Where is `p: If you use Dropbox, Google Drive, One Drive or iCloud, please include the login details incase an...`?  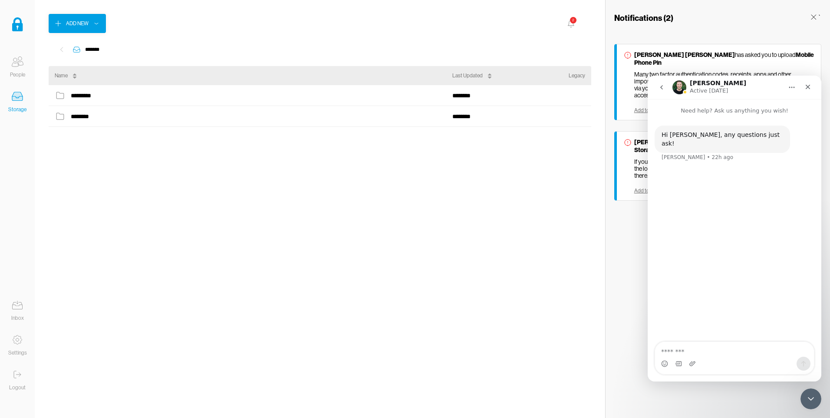
p: If you use Dropbox, Google Drive, One Drive or iCloud, please include the login details incase an... is located at coordinates (724, 169).